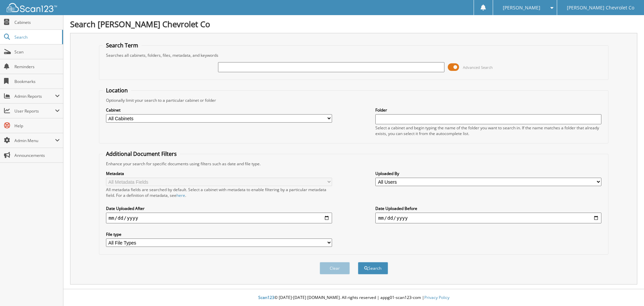 The image size is (644, 306). I want to click on span: Help, so click(37, 126).